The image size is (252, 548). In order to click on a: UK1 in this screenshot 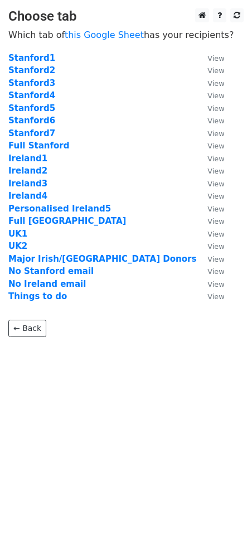, I will do `click(18, 234)`.